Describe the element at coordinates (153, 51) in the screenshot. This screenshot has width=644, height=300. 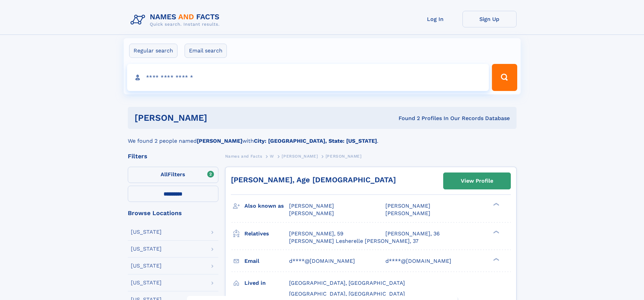
I see `label: Regular search` at that location.